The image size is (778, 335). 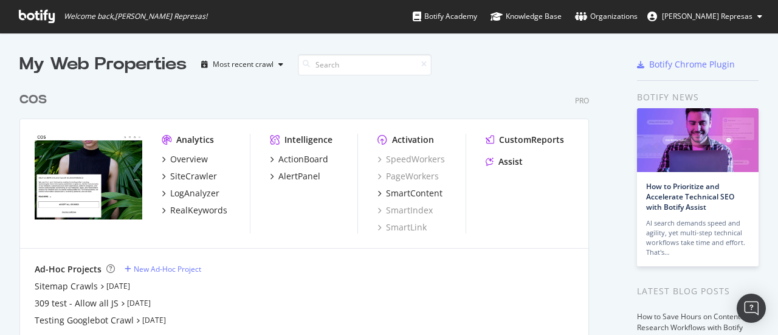 I want to click on a: How to Prioritize and Accelerate Technical SEO with Botify Assist, so click(x=690, y=196).